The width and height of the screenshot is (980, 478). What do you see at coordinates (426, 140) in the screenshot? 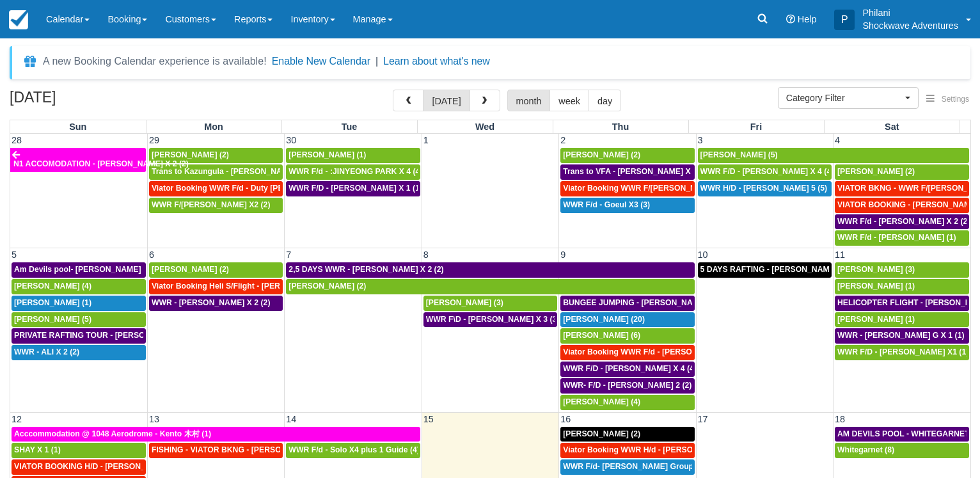
I see `span: 1` at bounding box center [426, 140].